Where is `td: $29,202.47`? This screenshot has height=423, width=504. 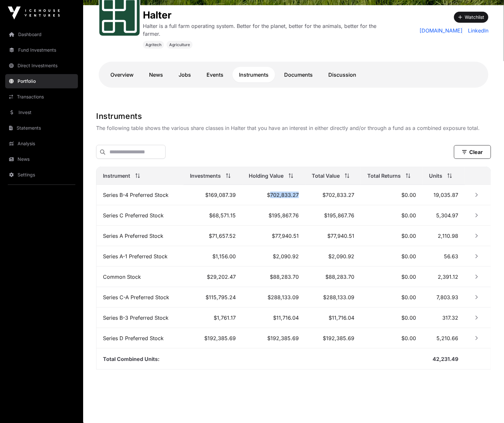
td: $29,202.47 is located at coordinates (213, 277).